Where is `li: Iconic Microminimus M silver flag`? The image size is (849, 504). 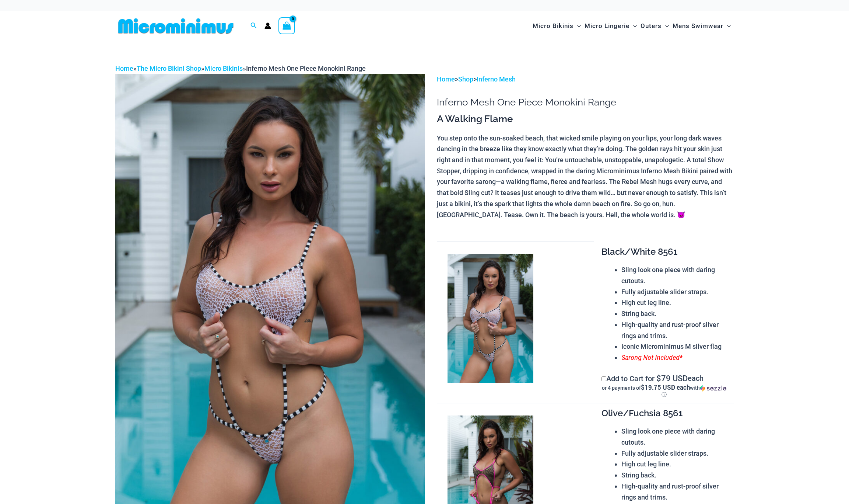 li: Iconic Microminimus M silver flag is located at coordinates (674, 347).